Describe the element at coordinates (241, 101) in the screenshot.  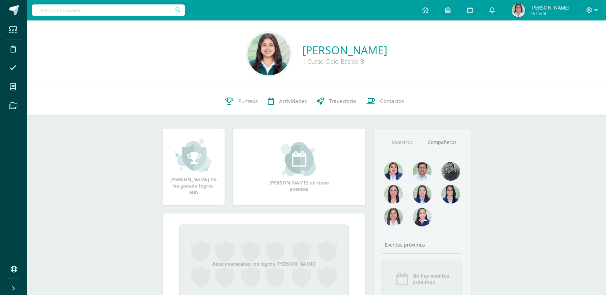
I see `a: Punteos` at that location.